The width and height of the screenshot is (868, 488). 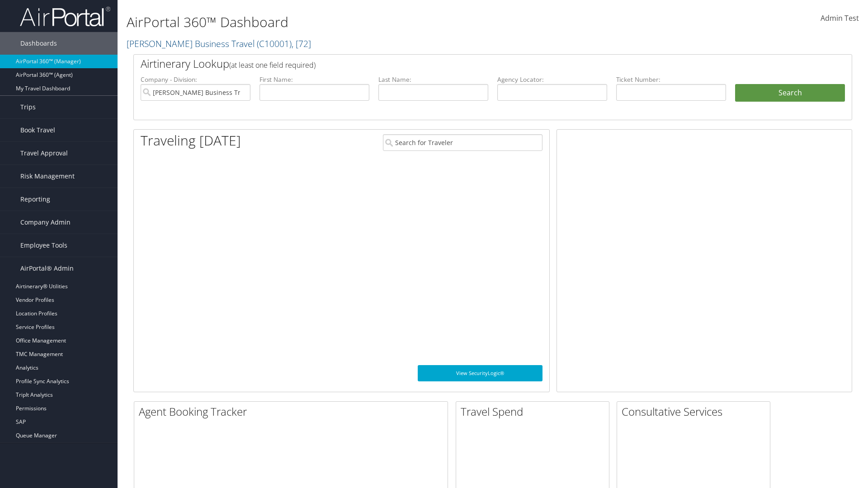 What do you see at coordinates (433, 80) in the screenshot?
I see `label: Last Name:` at bounding box center [433, 80].